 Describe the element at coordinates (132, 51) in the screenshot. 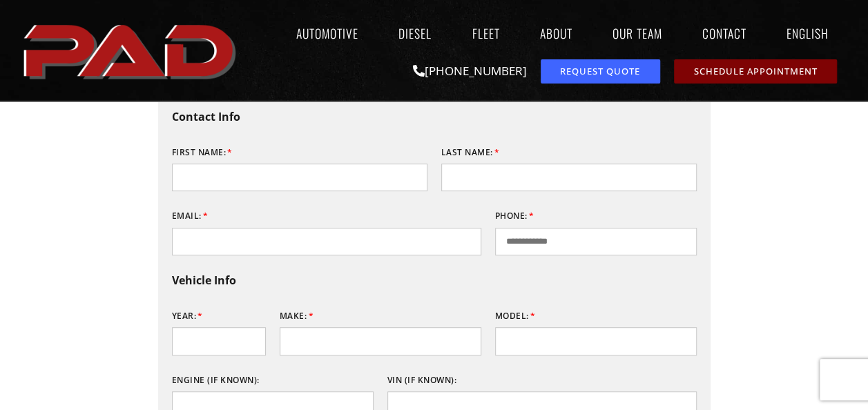

I see `img: The image shows the word "PAD" in bold, red, uppercase letters with a slight shadow effect.` at that location.